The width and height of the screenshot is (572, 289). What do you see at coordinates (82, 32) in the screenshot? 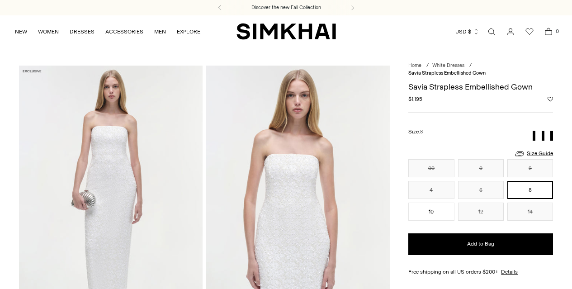
I see `a: DRESSES` at bounding box center [82, 32].